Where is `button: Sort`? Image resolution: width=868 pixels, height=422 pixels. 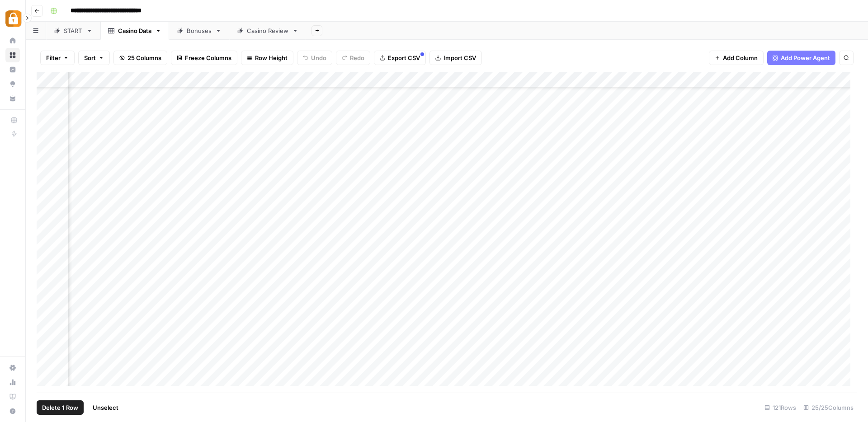
button: Sort is located at coordinates (94, 58).